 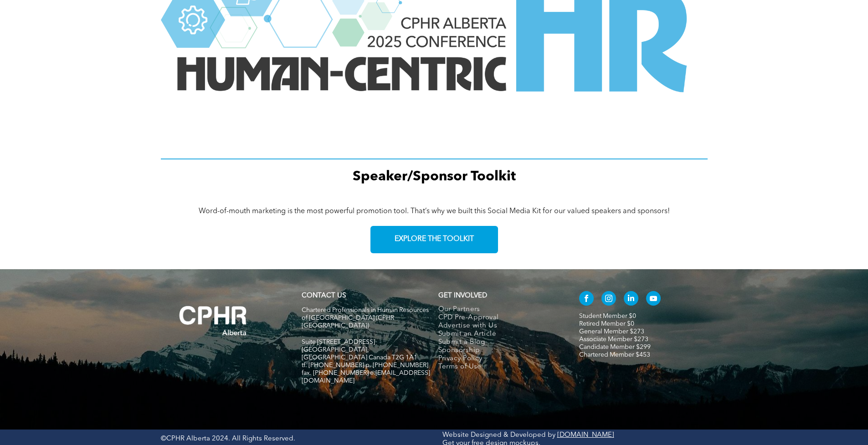 What do you see at coordinates (323, 296) in the screenshot?
I see `strong: CONTACT US` at bounding box center [323, 296].